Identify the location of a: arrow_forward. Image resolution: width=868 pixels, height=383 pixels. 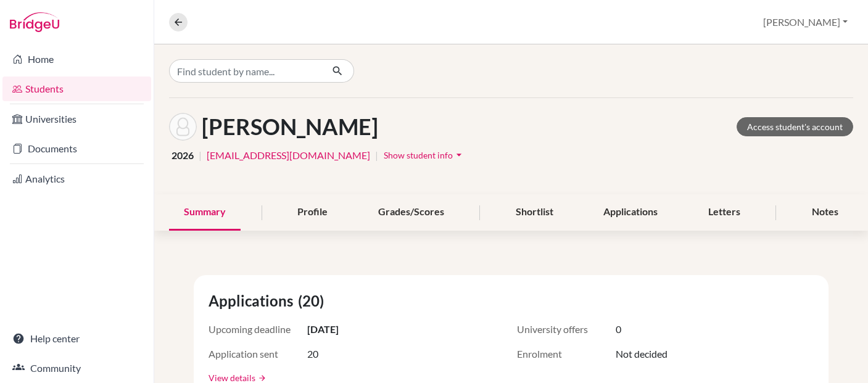
(261, 378).